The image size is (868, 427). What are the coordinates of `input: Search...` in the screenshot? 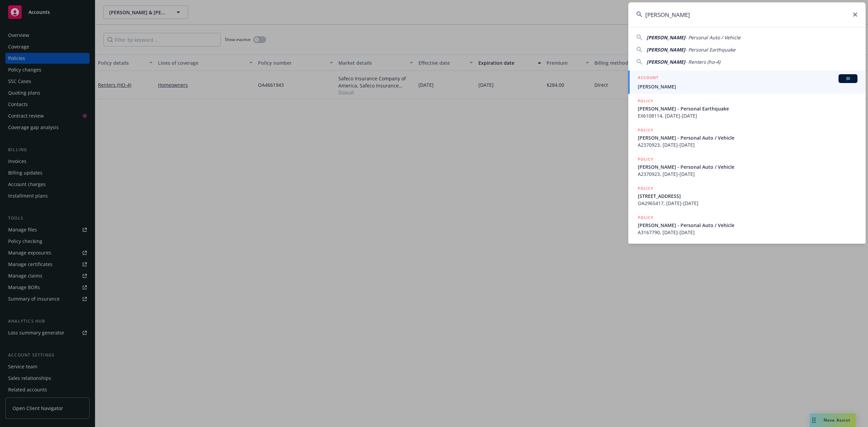 It's located at (747, 15).